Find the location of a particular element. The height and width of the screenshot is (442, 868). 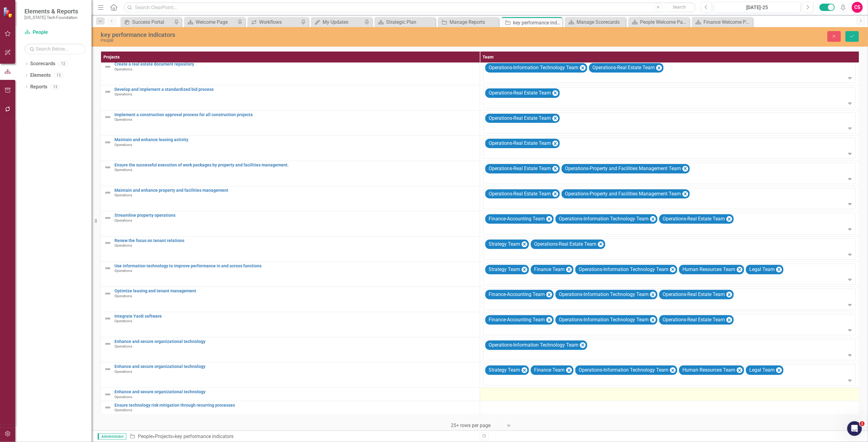

div: Remove Legal Team is located at coordinates (778, 269).